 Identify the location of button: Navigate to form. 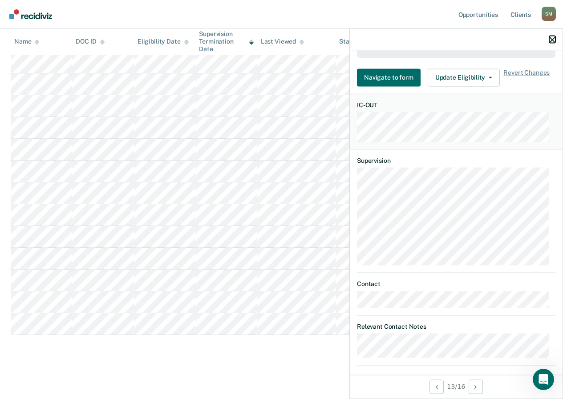
(389, 77).